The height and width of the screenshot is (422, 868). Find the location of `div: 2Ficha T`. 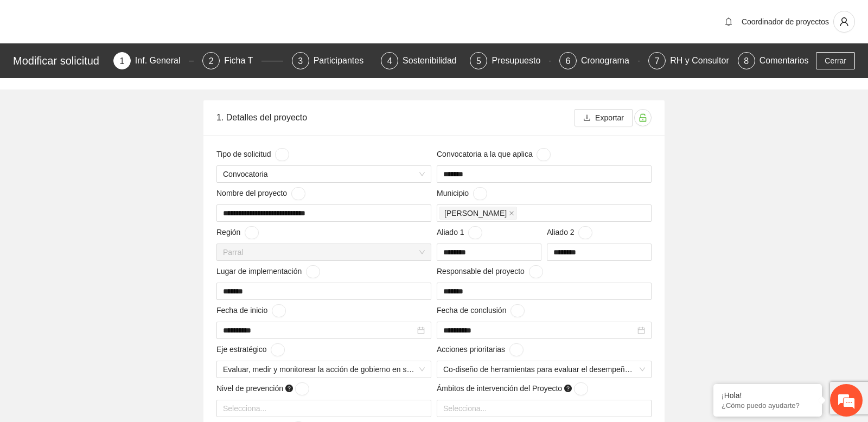

div: 2Ficha T is located at coordinates (242, 61).